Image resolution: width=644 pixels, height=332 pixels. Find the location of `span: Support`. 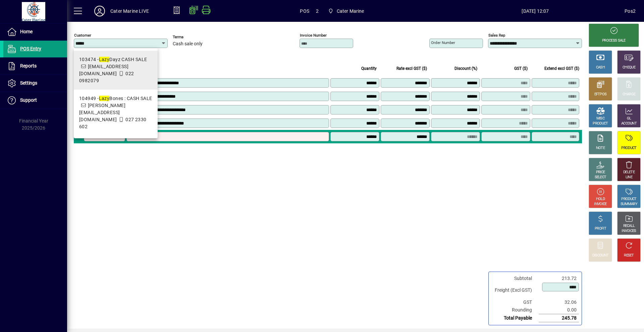

span: Support is located at coordinates (29, 100).